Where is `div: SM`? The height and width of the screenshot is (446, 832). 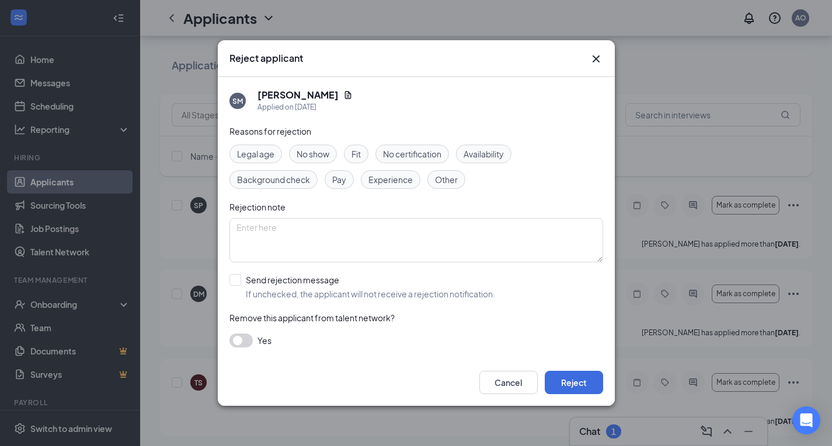
div: SM is located at coordinates (238, 101).